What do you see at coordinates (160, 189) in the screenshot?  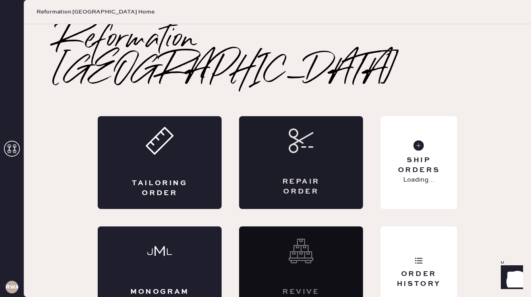 I see `div: Tailoring Order` at bounding box center [160, 189].